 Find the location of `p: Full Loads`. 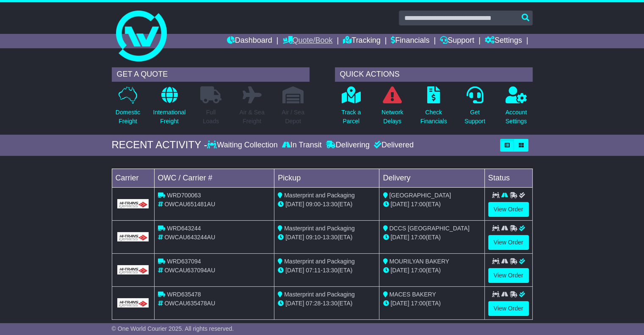

p: Full Loads is located at coordinates (211, 117).